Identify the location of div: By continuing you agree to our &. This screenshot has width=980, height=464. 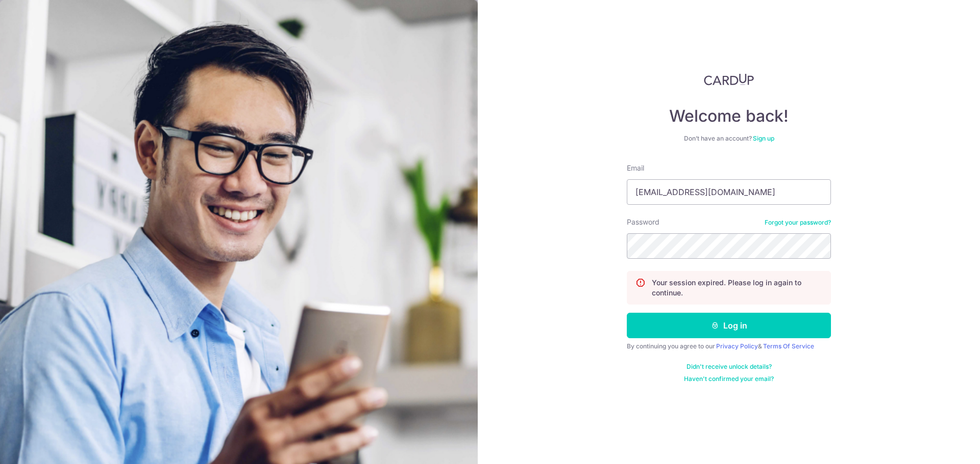
(728, 347).